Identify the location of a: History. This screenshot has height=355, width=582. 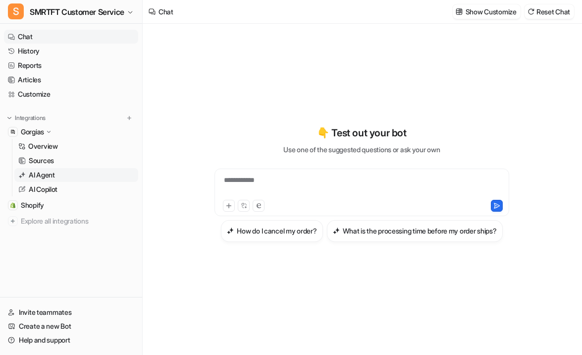
(71, 51).